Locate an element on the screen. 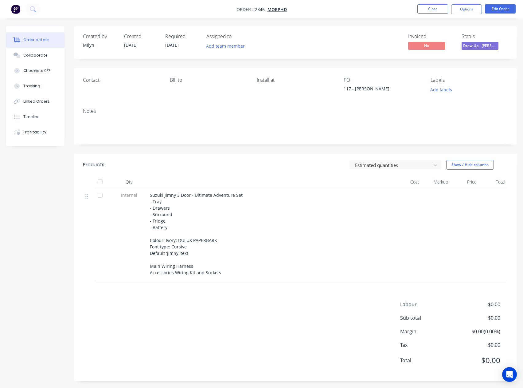 The width and height of the screenshot is (523, 388). a: MORPHD is located at coordinates (277, 9).